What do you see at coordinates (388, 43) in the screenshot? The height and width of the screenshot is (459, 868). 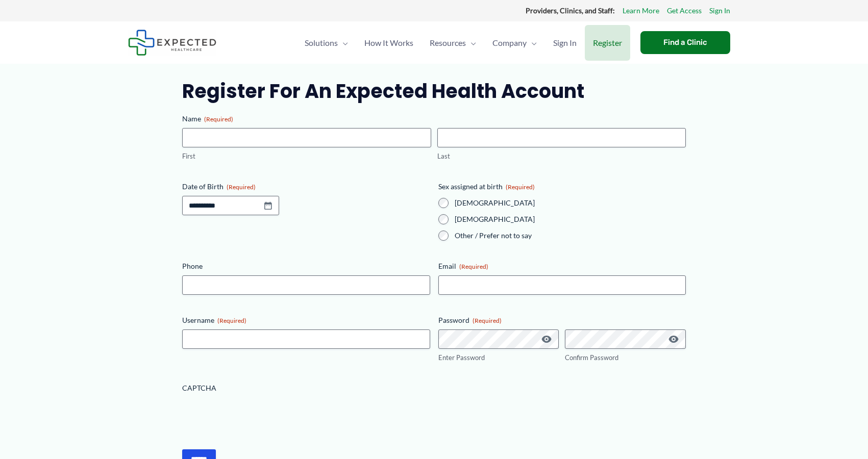 I see `span: How It Works` at bounding box center [388, 43].